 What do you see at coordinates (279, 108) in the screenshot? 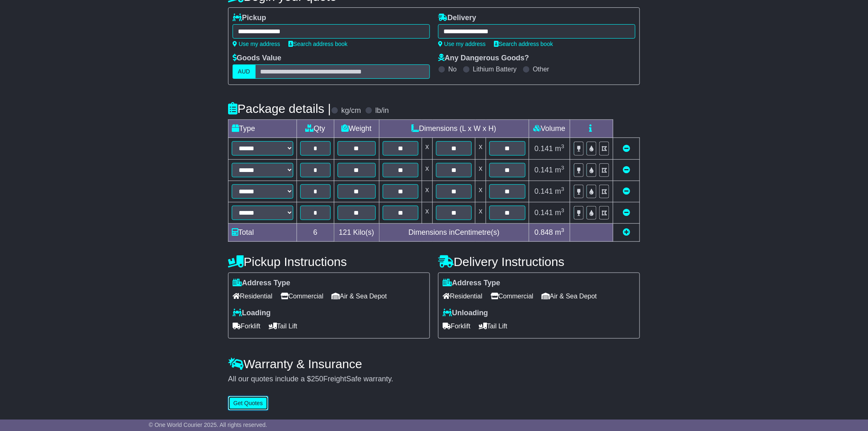
I see `h4: Package details |` at bounding box center [279, 108].